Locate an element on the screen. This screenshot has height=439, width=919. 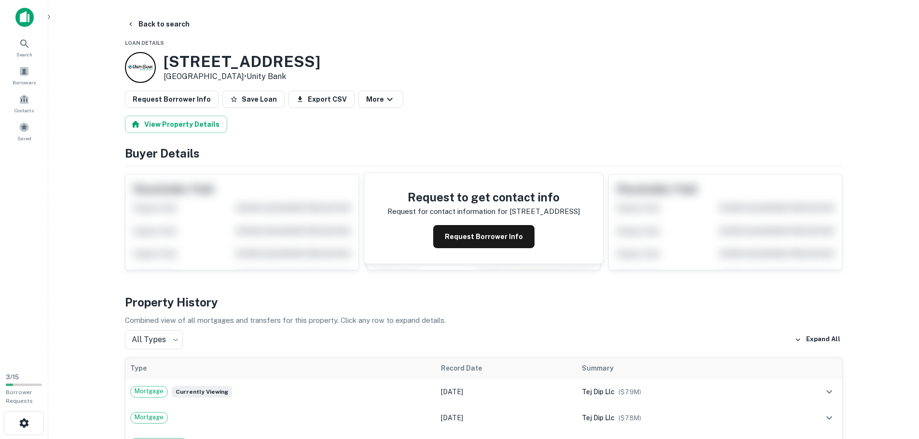
p: Request for contact information for is located at coordinates (447, 212).